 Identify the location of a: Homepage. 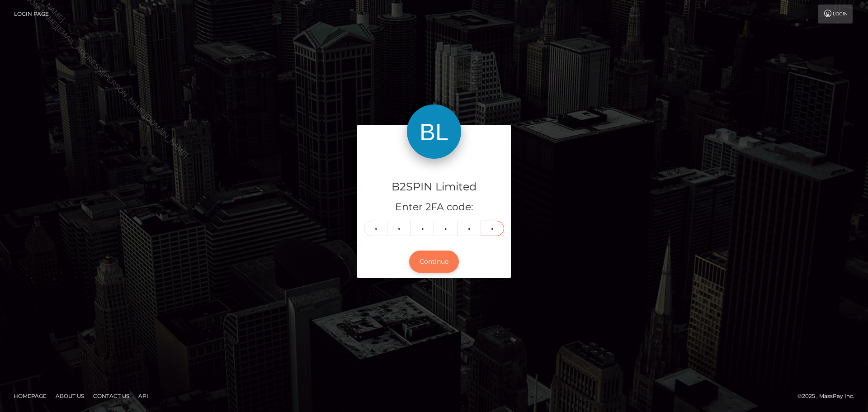
(30, 396).